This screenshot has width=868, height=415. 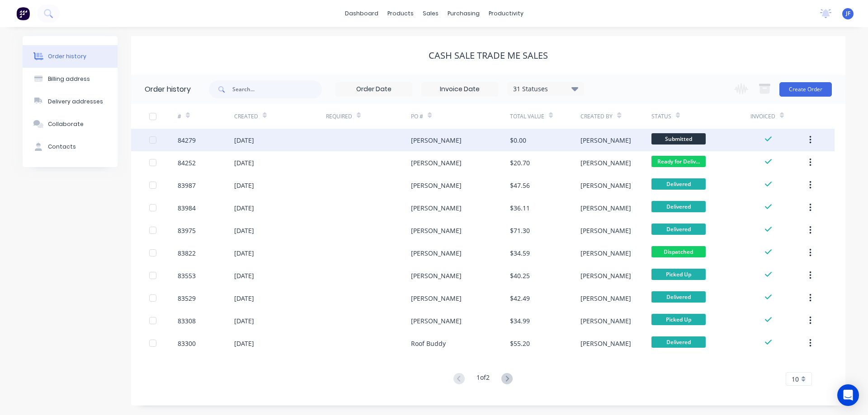 What do you see at coordinates (488, 56) in the screenshot?
I see `div: Cash Sale TRADE ME SALES` at bounding box center [488, 56].